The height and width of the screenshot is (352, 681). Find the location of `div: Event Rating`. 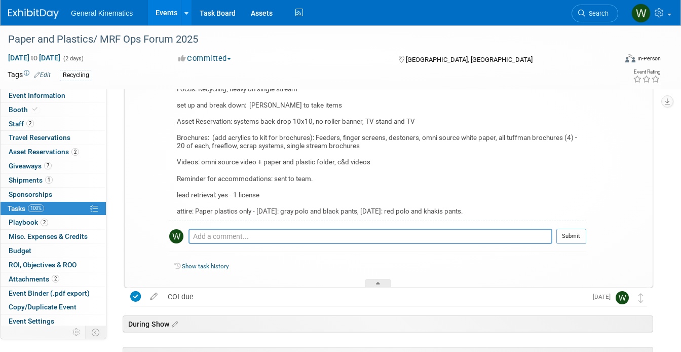

div: Event Rating is located at coordinates (646, 72).